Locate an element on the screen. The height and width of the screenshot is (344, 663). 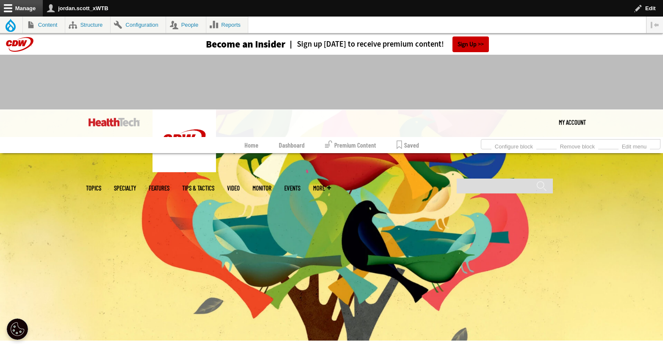
a: Saved is located at coordinates (408, 145).